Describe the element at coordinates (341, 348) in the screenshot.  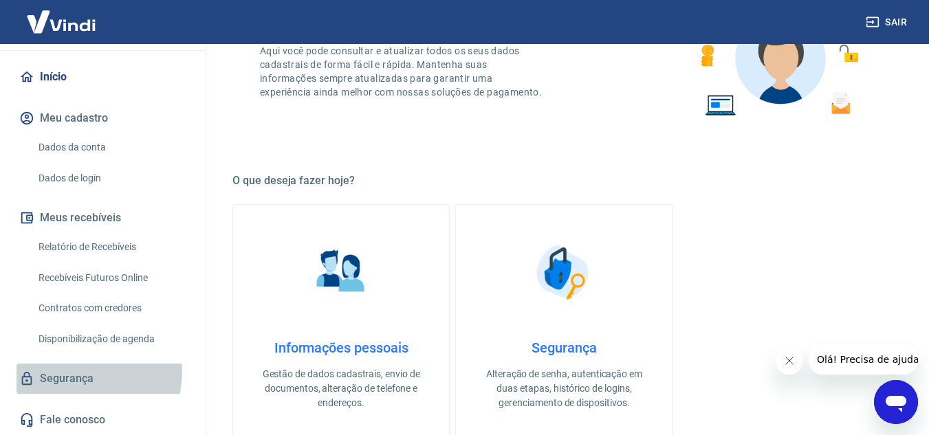
I see `h4: Informações pessoais` at that location.